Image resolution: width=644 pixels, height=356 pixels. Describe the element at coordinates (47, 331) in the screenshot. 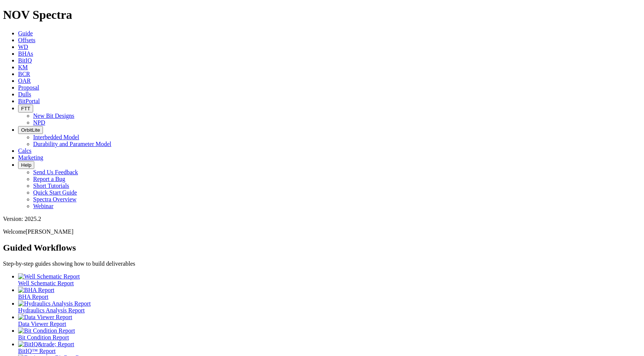

I see `img: Bit Condition Report` at that location.